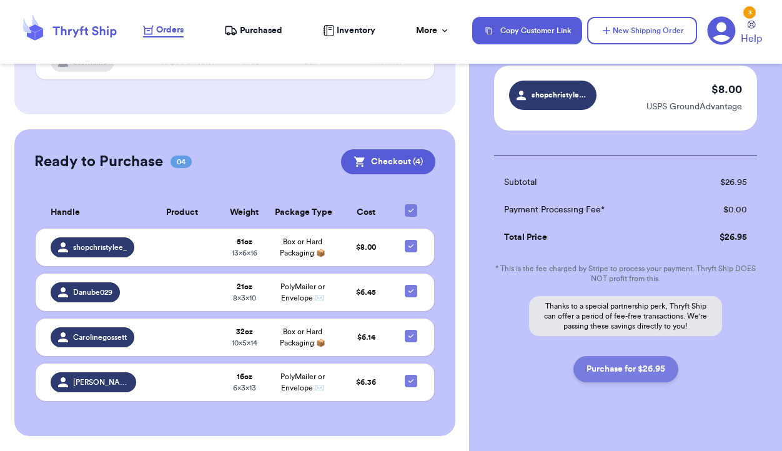 The height and width of the screenshot is (451, 782). What do you see at coordinates (244, 253) in the screenshot?
I see `span: 13 x 6 x 16` at bounding box center [244, 253].